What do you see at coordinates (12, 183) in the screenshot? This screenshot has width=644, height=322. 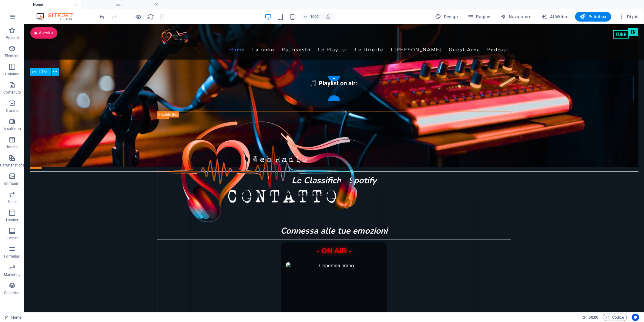 I see `p: Immagini` at bounding box center [12, 183].